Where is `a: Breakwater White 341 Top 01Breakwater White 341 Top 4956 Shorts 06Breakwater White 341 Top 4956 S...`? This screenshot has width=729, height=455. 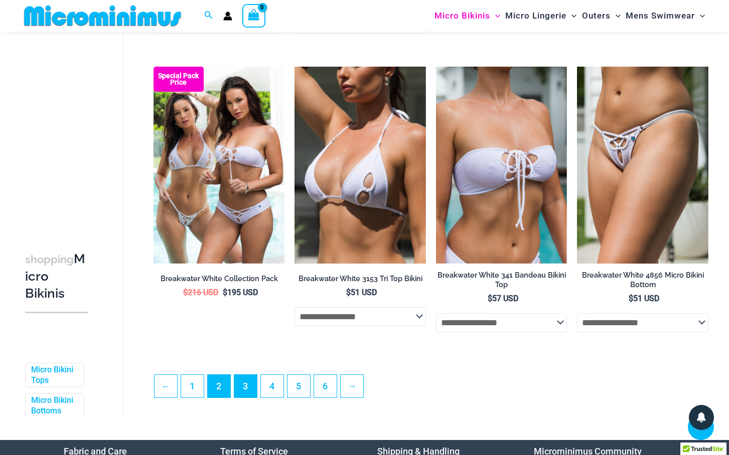
a: Breakwater White 341 Top 01Breakwater White 341 Top 4956 Shorts 06Breakwater White 341 Top 4956 S... is located at coordinates (501, 165).